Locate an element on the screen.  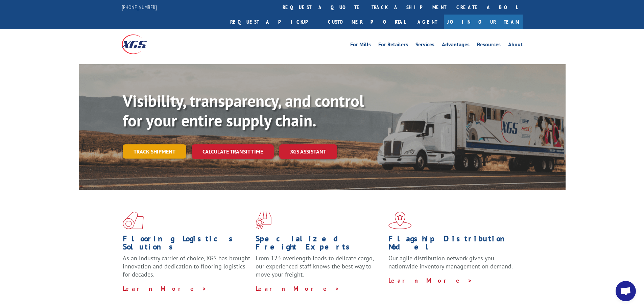
a: Services is located at coordinates (425, 46).